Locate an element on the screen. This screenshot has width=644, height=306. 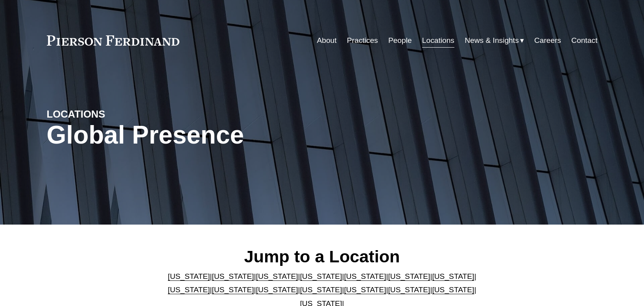
h4: LOCATIONS is located at coordinates (116, 114).